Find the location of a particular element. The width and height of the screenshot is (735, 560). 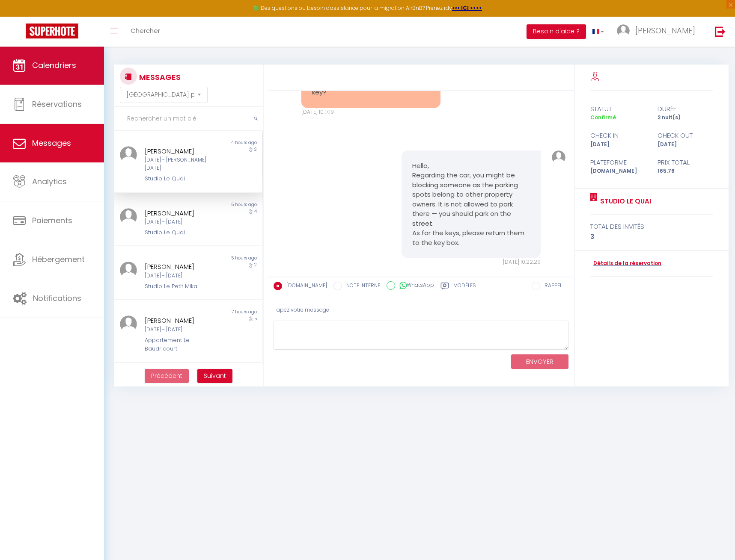

div: 2 nuit(s) is located at coordinates (686, 118).